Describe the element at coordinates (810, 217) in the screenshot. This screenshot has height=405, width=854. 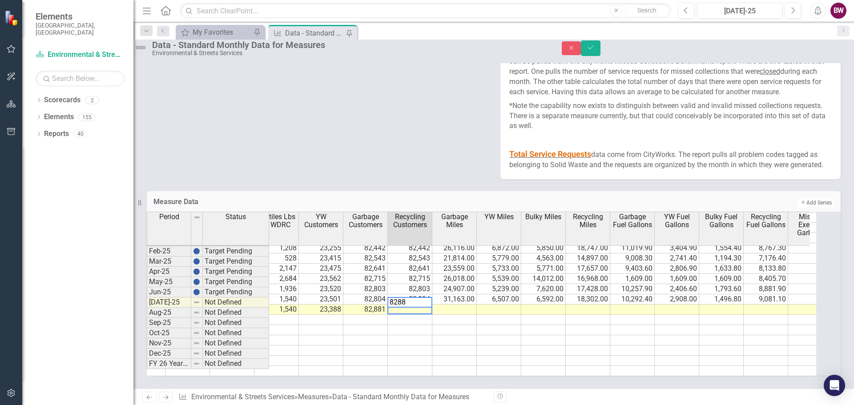
I see `td: 97` at that location.